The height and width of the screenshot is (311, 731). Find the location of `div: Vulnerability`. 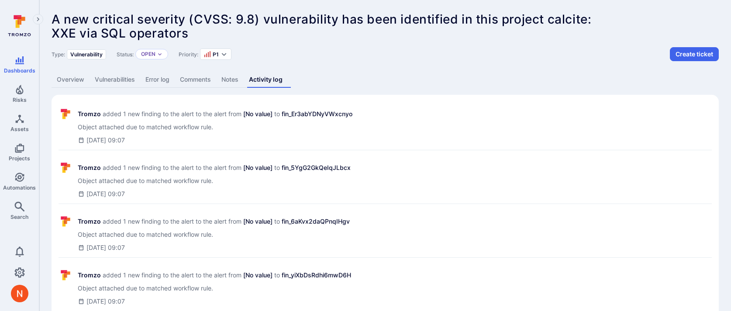

div: Vulnerability is located at coordinates (86, 54).